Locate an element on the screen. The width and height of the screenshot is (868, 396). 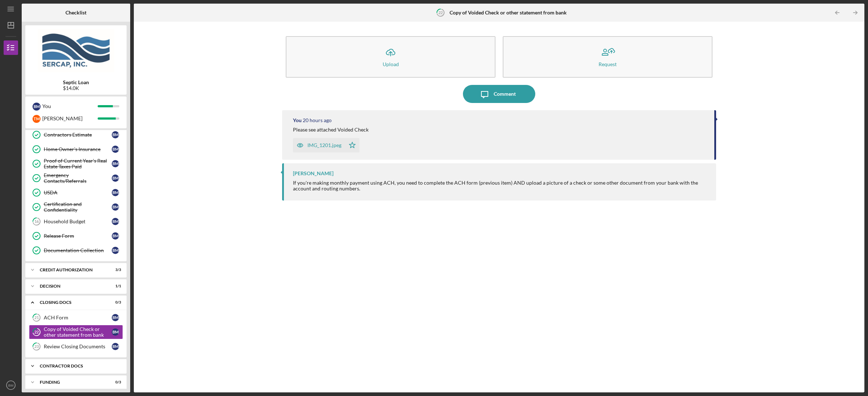
div: Comment is located at coordinates (504, 94).